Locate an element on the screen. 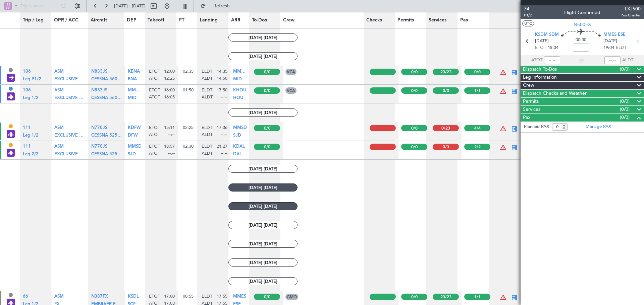  span: N500FX is located at coordinates (582, 24).